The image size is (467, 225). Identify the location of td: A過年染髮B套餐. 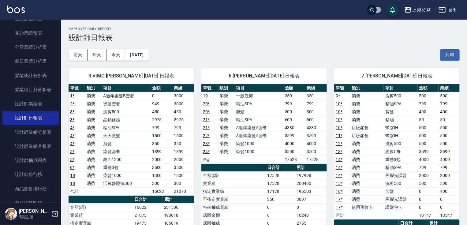
(126, 96).